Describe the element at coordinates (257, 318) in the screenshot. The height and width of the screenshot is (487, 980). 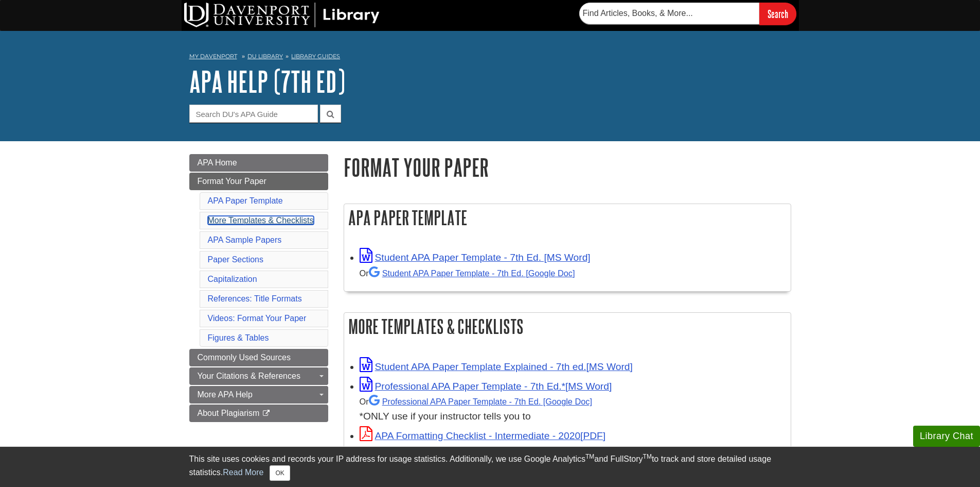
I see `a: Videos: Format Your Paper` at that location.